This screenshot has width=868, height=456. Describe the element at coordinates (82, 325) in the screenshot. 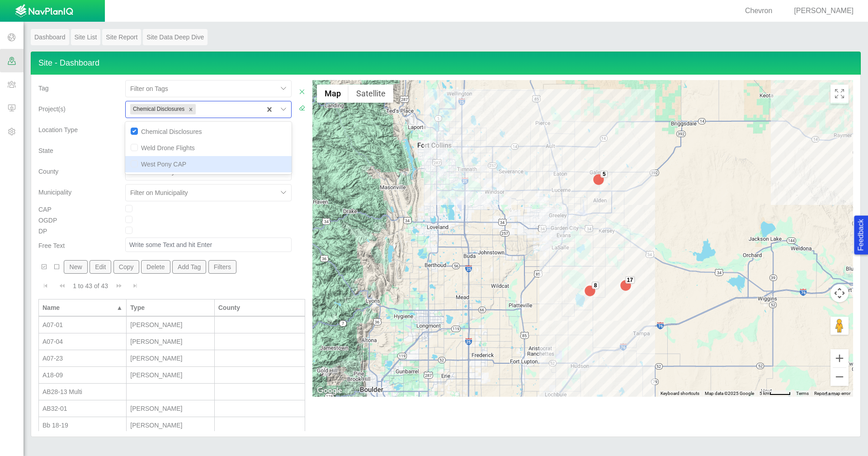

I see `div: A07-01` at that location.